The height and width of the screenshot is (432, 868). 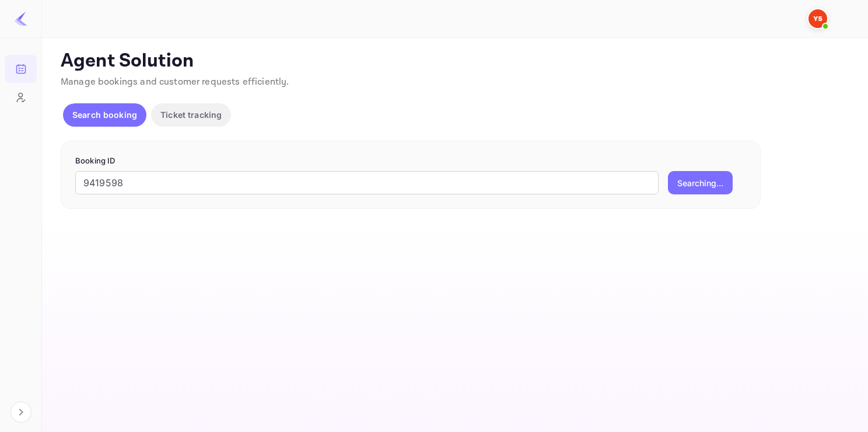 I want to click on p: Ticket tracking, so click(x=191, y=115).